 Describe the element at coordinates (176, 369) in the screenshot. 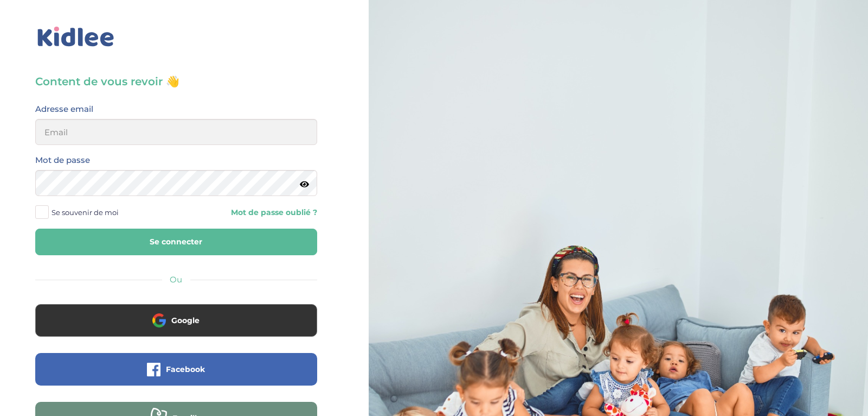

I see `button: Facebook` at that location.